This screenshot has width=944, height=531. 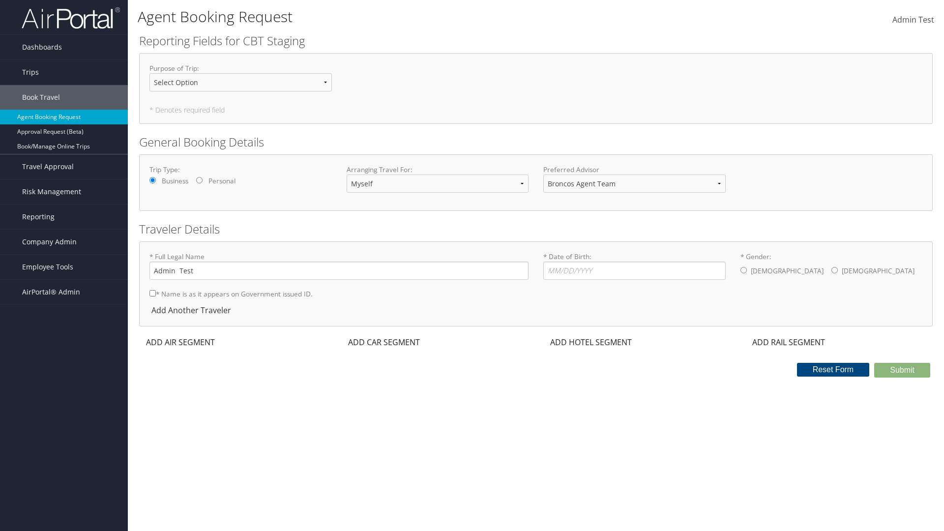 What do you see at coordinates (30, 72) in the screenshot?
I see `span: Trips` at bounding box center [30, 72].